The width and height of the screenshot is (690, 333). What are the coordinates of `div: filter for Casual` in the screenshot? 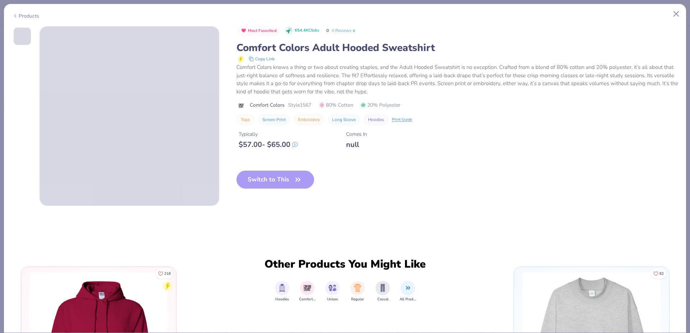 It's located at (383, 292).